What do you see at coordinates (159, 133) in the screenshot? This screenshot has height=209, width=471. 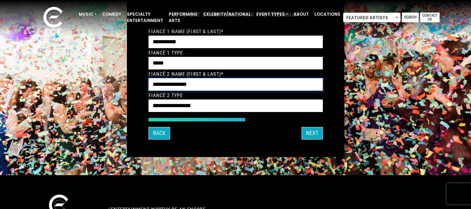 I see `button: Back` at bounding box center [159, 133].